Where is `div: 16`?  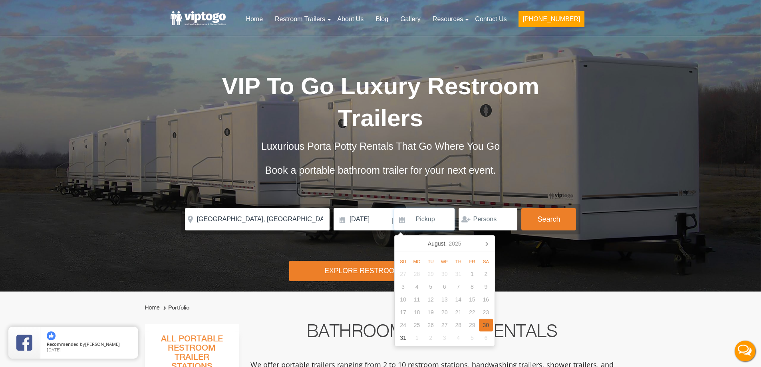 div: 16 is located at coordinates (486, 300).